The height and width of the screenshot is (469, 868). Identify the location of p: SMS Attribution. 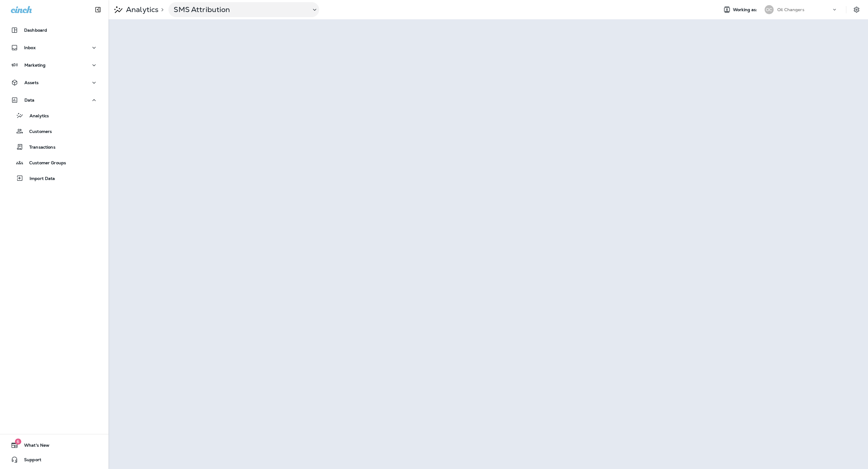
(240, 9).